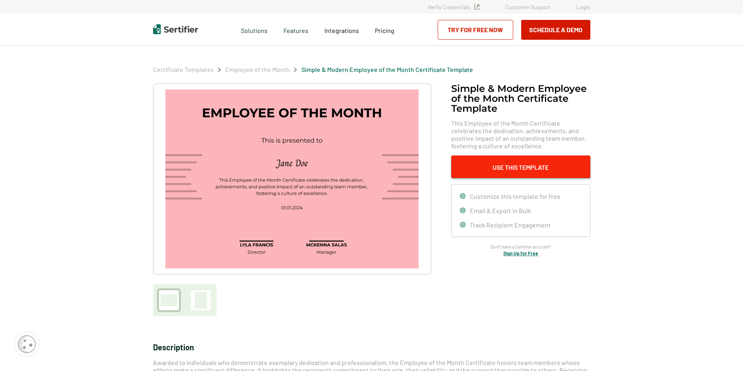  I want to click on span: Features, so click(296, 29).